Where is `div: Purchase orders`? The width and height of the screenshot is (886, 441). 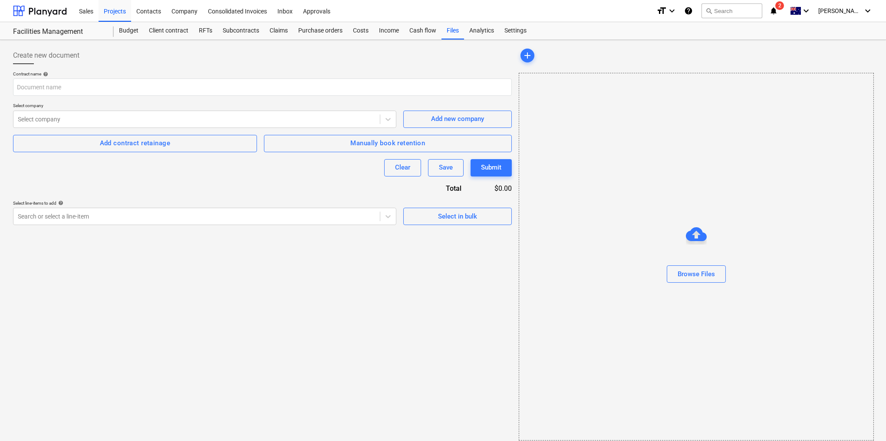
div: Purchase orders is located at coordinates (320, 31).